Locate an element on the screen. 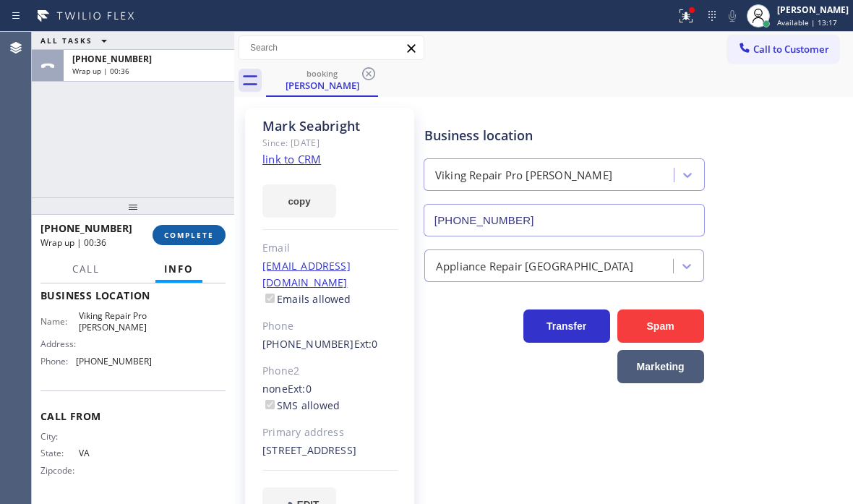 The width and height of the screenshot is (853, 504). button: Call to Customer is located at coordinates (783, 50).